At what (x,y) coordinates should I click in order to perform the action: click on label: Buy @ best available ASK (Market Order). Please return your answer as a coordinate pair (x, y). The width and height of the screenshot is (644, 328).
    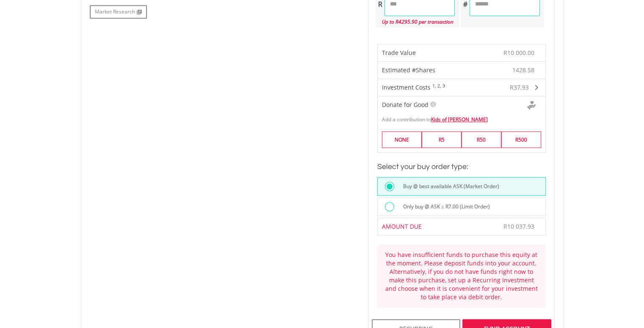
    Looking at the image, I should click on (448, 186).